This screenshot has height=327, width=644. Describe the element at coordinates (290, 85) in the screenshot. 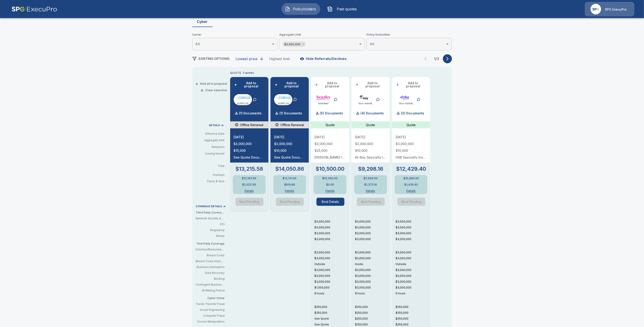

I see `button: +Add to proposal` at that location.